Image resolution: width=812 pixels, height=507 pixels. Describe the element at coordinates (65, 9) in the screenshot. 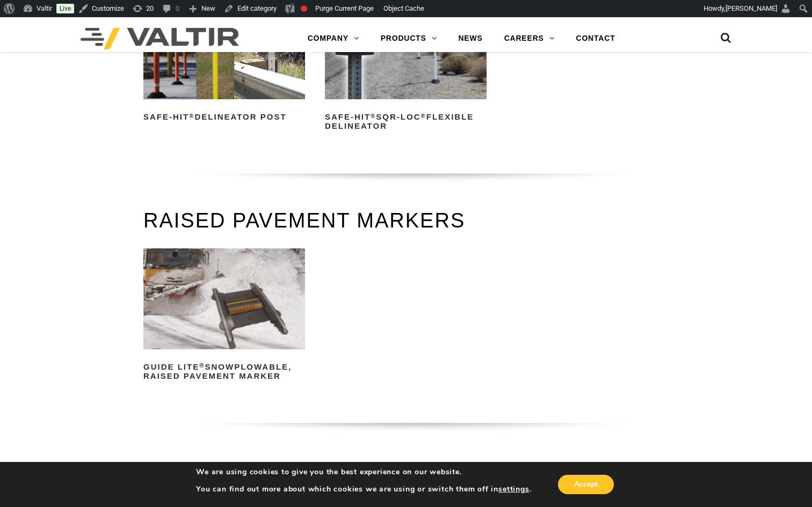

I see `a: Live` at that location.